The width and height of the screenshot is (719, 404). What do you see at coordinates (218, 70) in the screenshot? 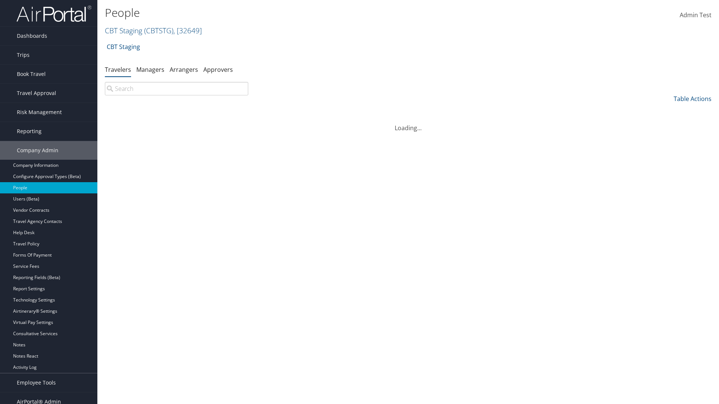
I see `a: Approvers` at bounding box center [218, 70].